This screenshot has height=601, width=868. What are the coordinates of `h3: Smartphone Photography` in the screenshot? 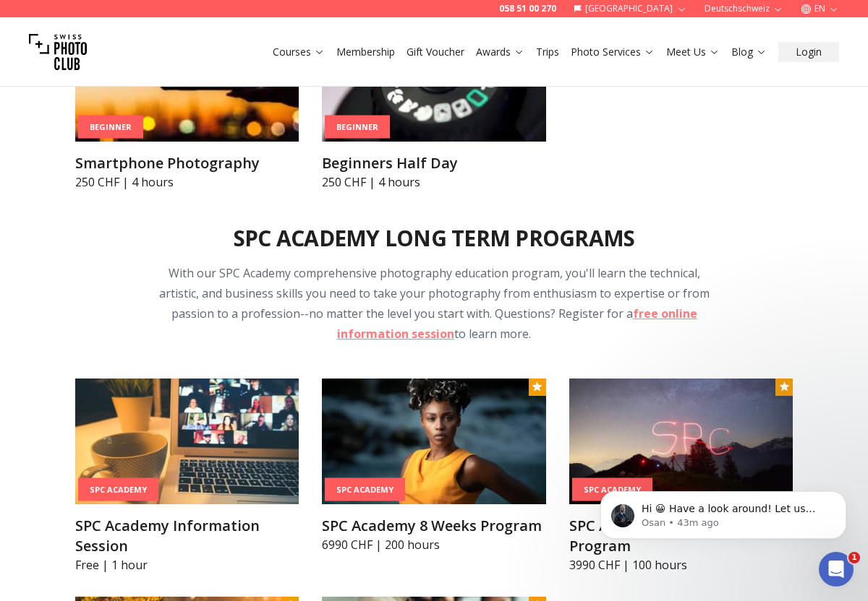 It's located at (186, 163).